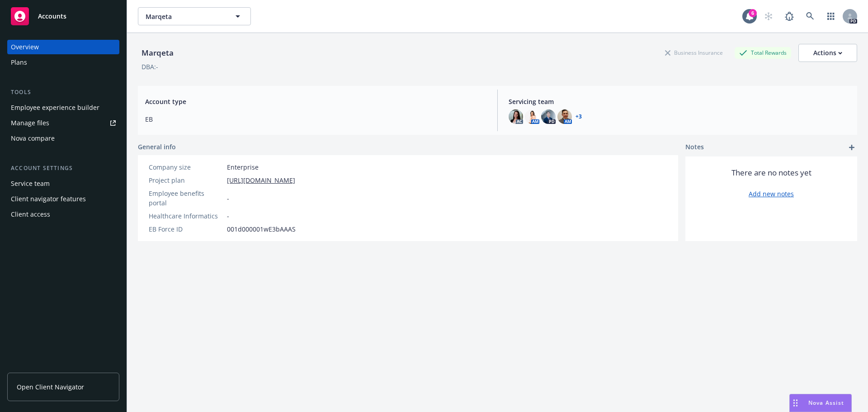 Image resolution: width=868 pixels, height=412 pixels. What do you see at coordinates (150, 67) in the screenshot?
I see `div: DBA: -` at bounding box center [150, 67].